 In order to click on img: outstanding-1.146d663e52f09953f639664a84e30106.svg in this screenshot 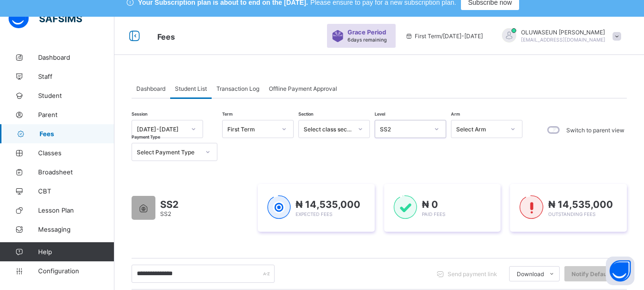, I will do `click(531, 207)`.